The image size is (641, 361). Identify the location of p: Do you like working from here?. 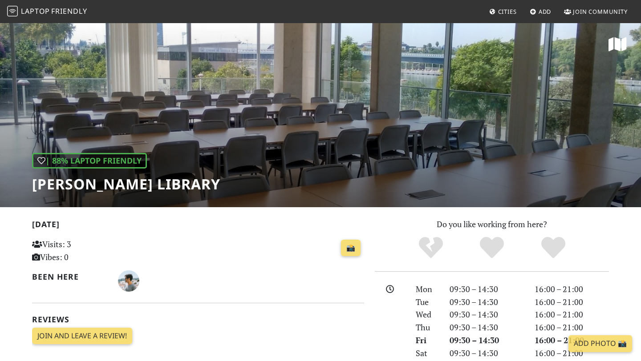
(492, 224).